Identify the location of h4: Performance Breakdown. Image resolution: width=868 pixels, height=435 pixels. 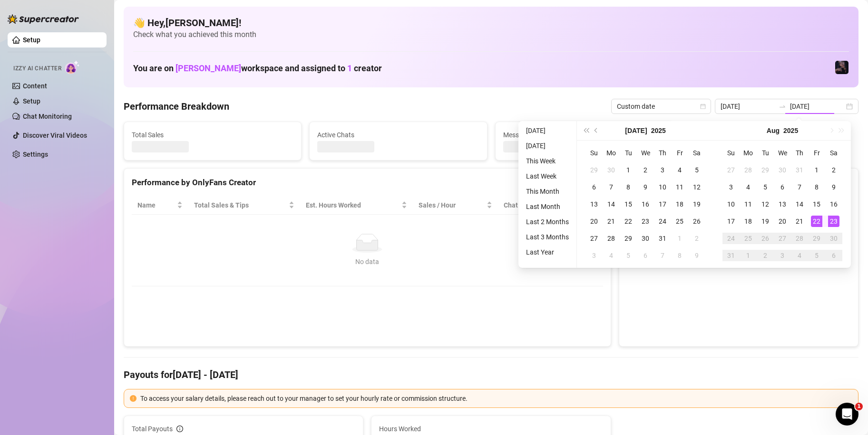
(177, 106).